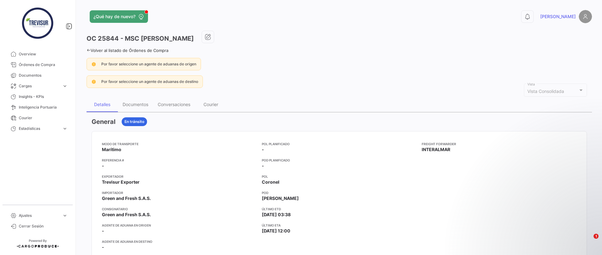  I want to click on app-card-info-title: POD, so click(339, 193).